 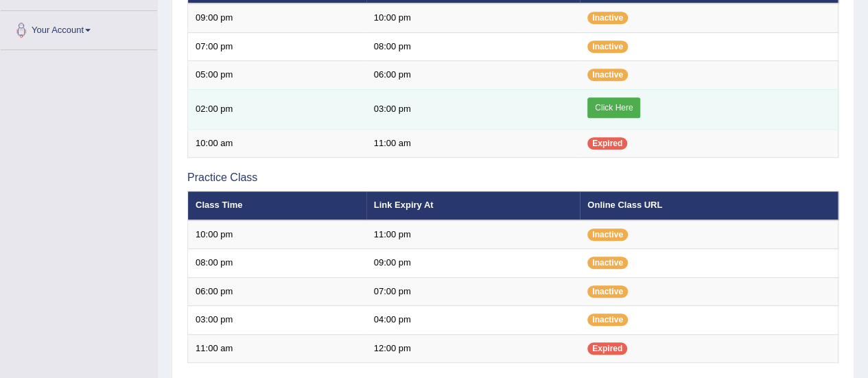 I want to click on td: 05:00 pm, so click(x=278, y=76).